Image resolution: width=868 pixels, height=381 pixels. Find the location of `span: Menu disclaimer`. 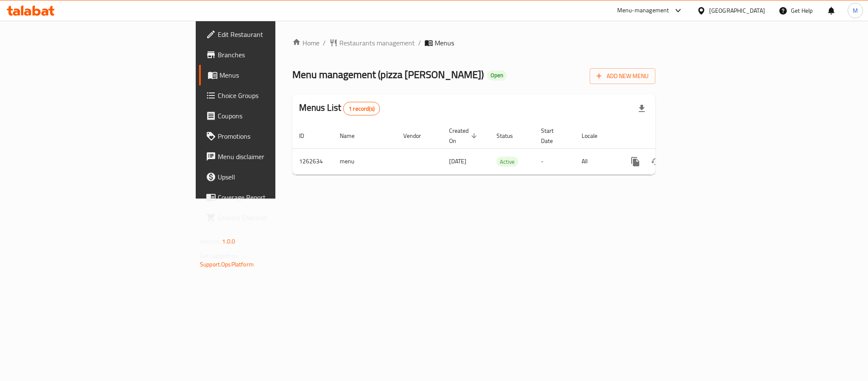

span: Menu disclaimer is located at coordinates (275, 156).